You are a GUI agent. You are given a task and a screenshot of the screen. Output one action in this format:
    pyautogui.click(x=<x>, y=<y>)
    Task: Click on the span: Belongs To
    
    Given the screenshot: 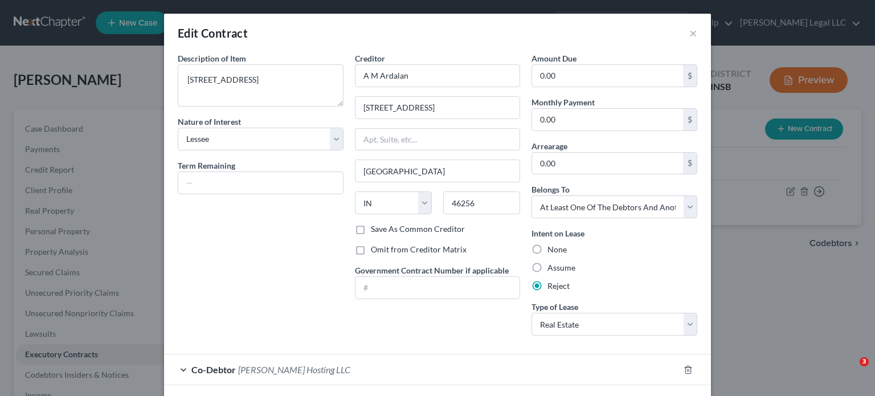 What is the action you would take?
    pyautogui.click(x=550, y=189)
    